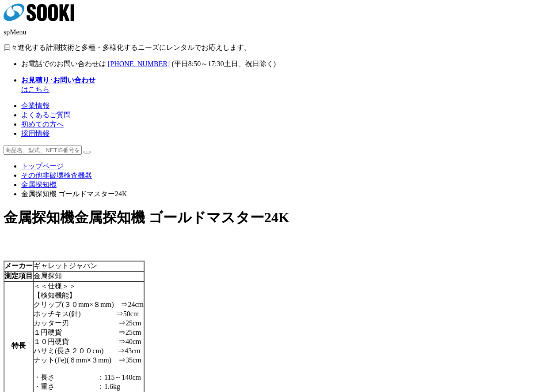  What do you see at coordinates (39, 184) in the screenshot?
I see `a: 金属探知機` at bounding box center [39, 184].